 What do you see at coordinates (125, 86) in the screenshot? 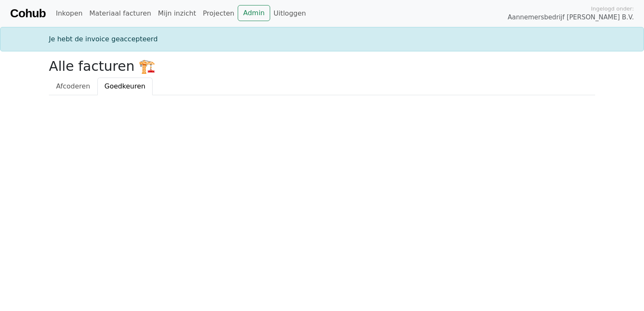
I see `span: Goedkeuren` at bounding box center [125, 86].